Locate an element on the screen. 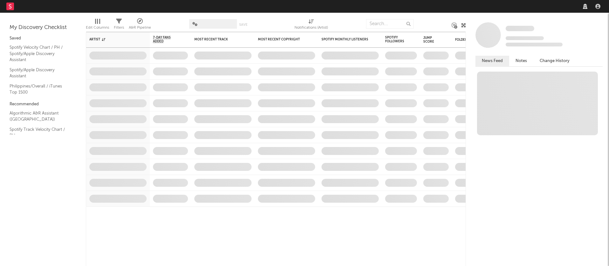 This screenshot has width=609, height=266. button: Save is located at coordinates (243, 24).